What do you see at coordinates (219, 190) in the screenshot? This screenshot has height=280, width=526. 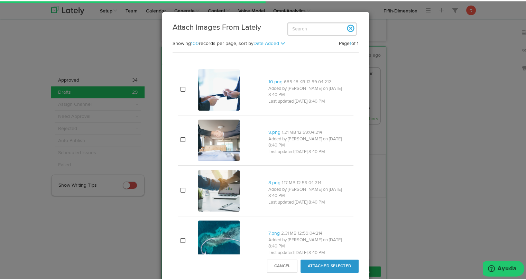 I see `img: 4oiZyDJzQLm3PuLAI2NR` at bounding box center [219, 190].